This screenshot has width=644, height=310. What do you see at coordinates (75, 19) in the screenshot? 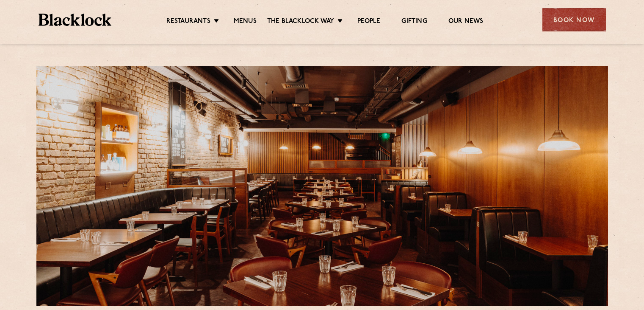
I see `img: BL_Textured_Logo-footer-cropped.svg` at bounding box center [75, 19].